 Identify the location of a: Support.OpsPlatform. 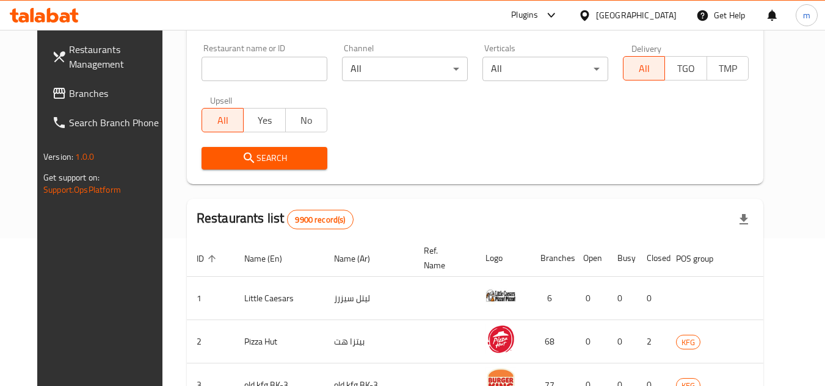
(82, 190).